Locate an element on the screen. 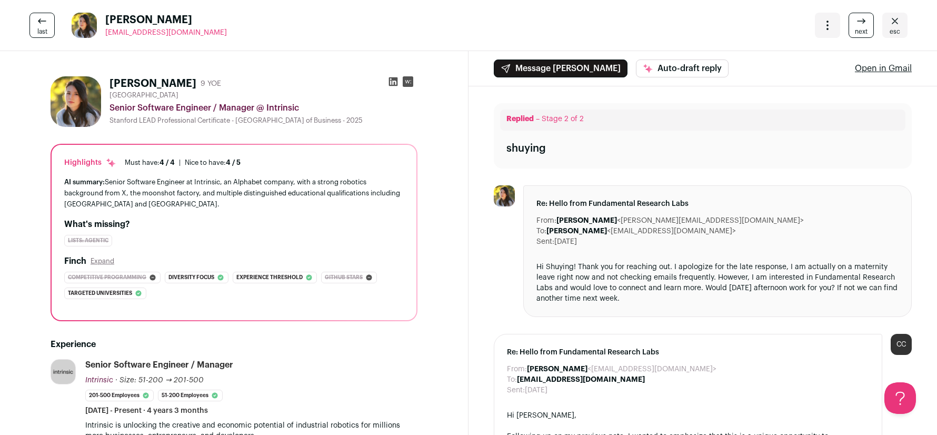  div: CC is located at coordinates (901, 344).